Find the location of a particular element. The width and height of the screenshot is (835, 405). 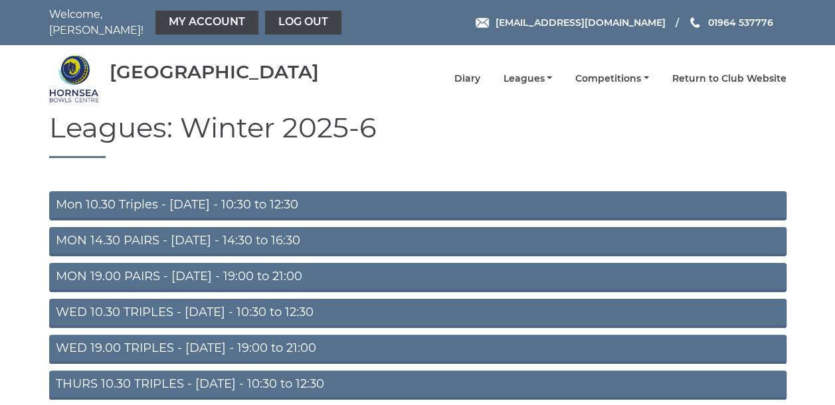

img: Phone us is located at coordinates (695, 23).